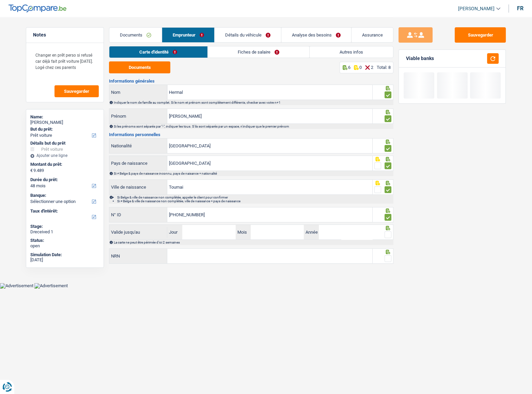 The height and width of the screenshot is (394, 532). Describe the element at coordinates (270, 256) in the screenshot. I see `input: 12.12.12-123.12` at that location.